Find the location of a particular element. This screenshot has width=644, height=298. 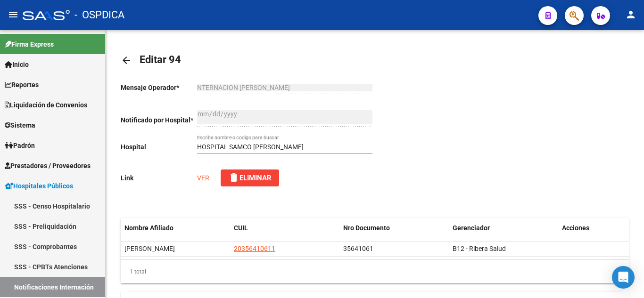

span: Inicio is located at coordinates (16, 64).